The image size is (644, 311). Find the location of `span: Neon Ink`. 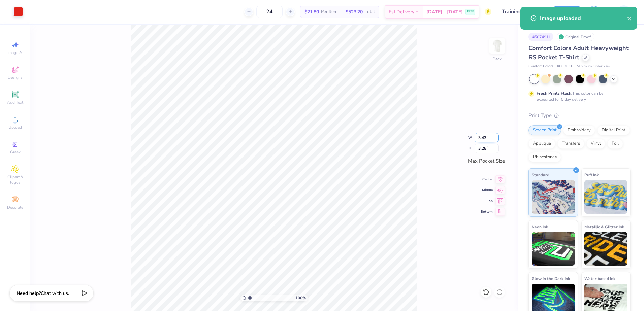

span: Neon Ink is located at coordinates (540, 226).